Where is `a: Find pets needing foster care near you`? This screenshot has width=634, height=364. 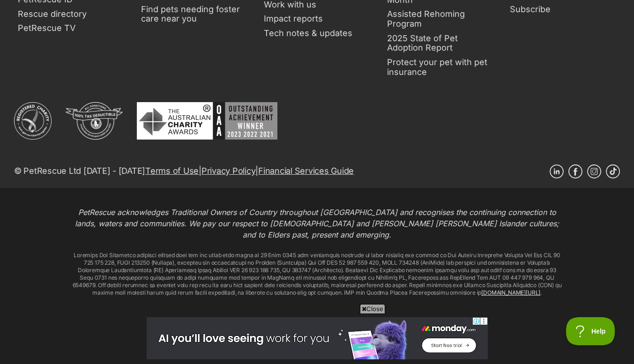 a: Find pets needing foster care near you is located at coordinates (194, 14).